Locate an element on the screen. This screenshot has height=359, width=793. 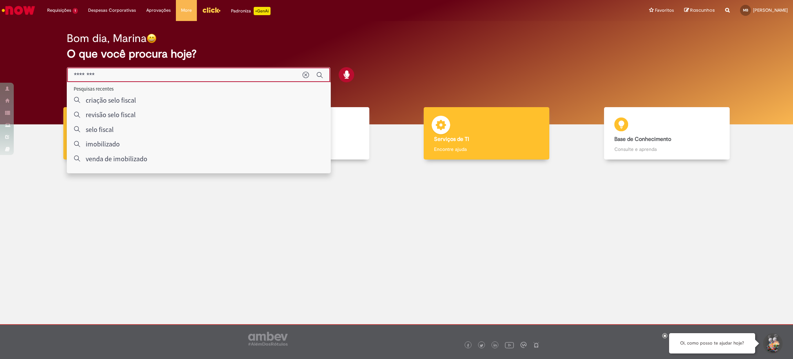
span: Rascunhos is located at coordinates (703, 10).